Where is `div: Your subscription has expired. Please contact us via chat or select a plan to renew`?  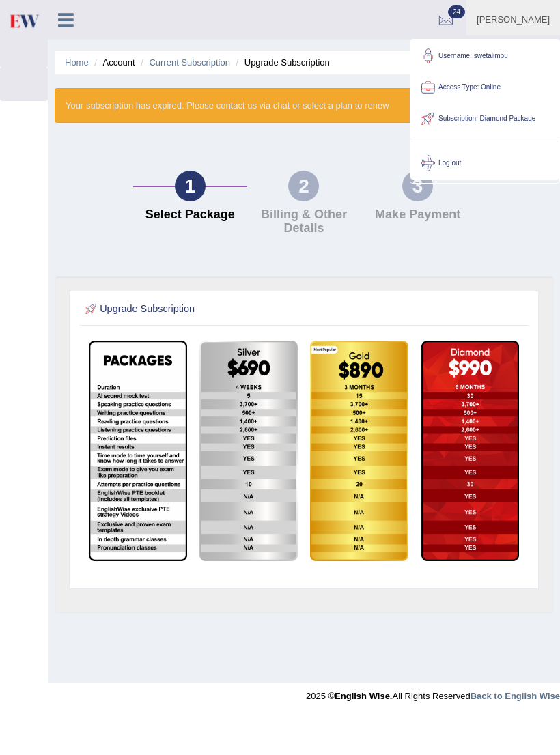
div: Your subscription has expired. Please contact us via chat or select a plan to renew is located at coordinates (304, 105).